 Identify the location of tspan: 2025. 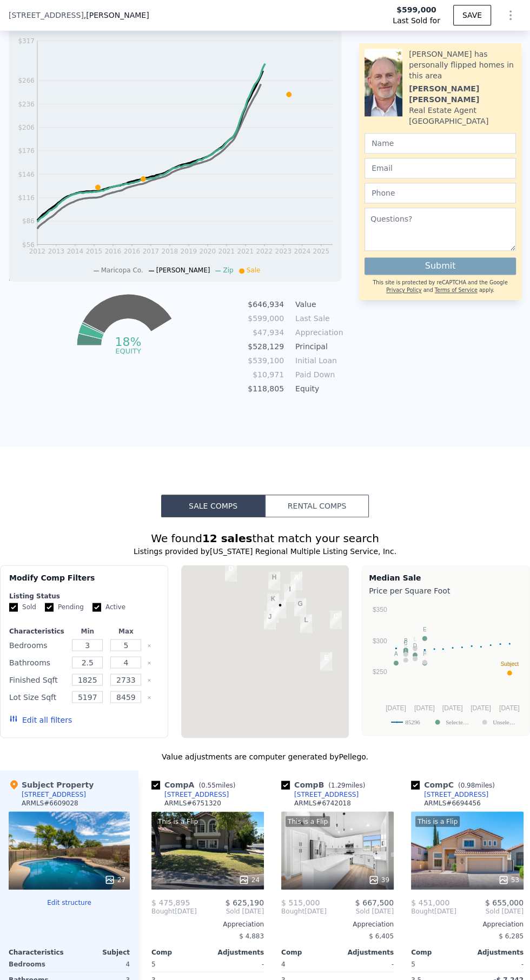
(321, 252).